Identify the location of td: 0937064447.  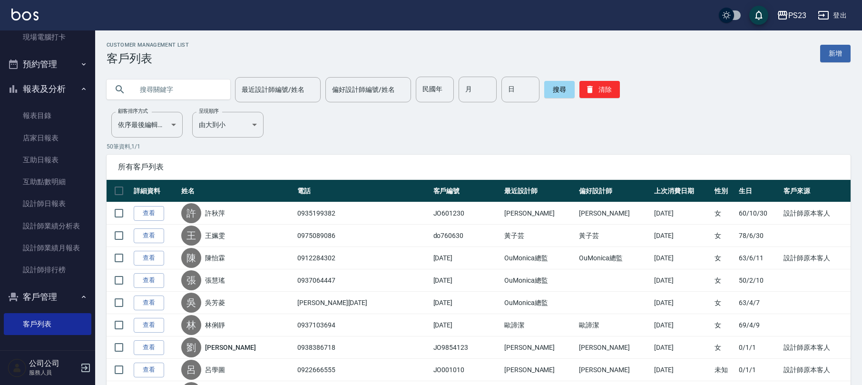
(362, 280).